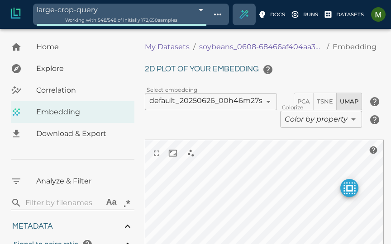 Image resolution: width=391 pixels, height=244 pixels. What do you see at coordinates (378, 14) in the screenshot?
I see `img: Malte Ebner` at bounding box center [378, 14].